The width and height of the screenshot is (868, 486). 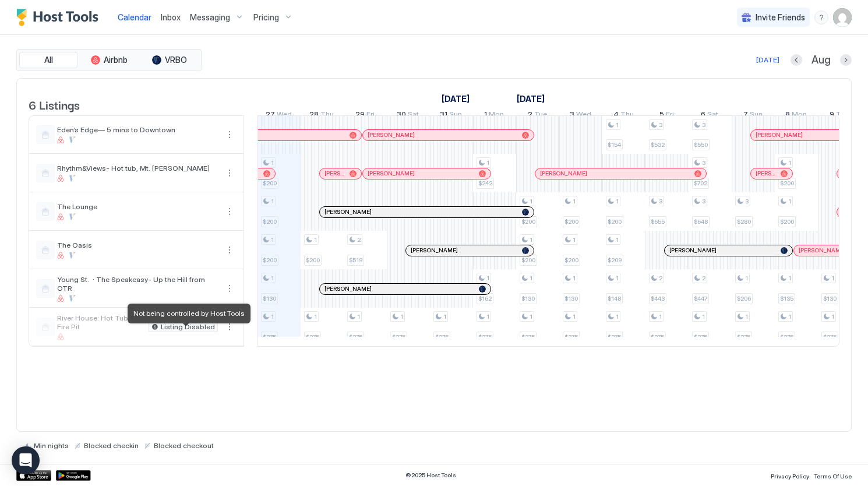 I want to click on span: Fri, so click(x=371, y=115).